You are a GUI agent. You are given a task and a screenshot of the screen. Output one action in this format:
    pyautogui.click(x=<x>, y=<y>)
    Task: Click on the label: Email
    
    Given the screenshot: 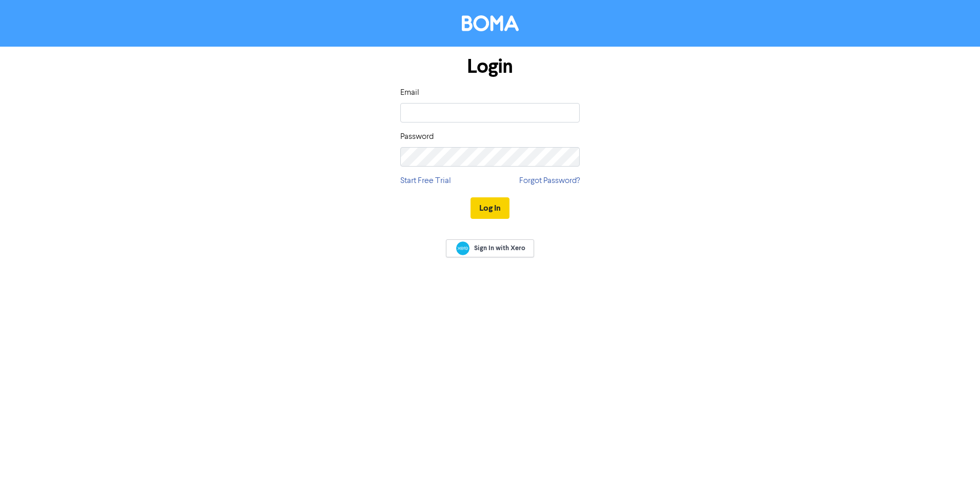 What is the action you would take?
    pyautogui.click(x=410, y=93)
    